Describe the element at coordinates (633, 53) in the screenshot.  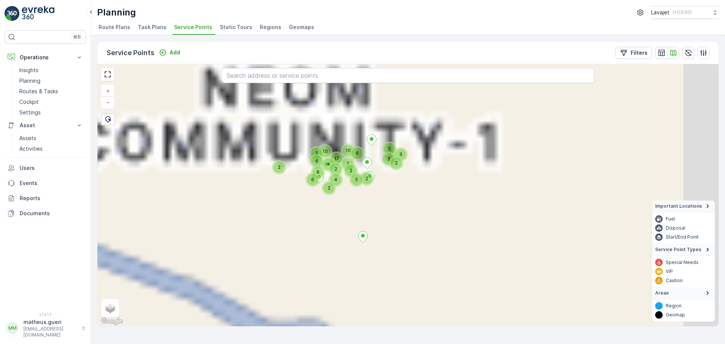
I see `button: Filters` at that location.